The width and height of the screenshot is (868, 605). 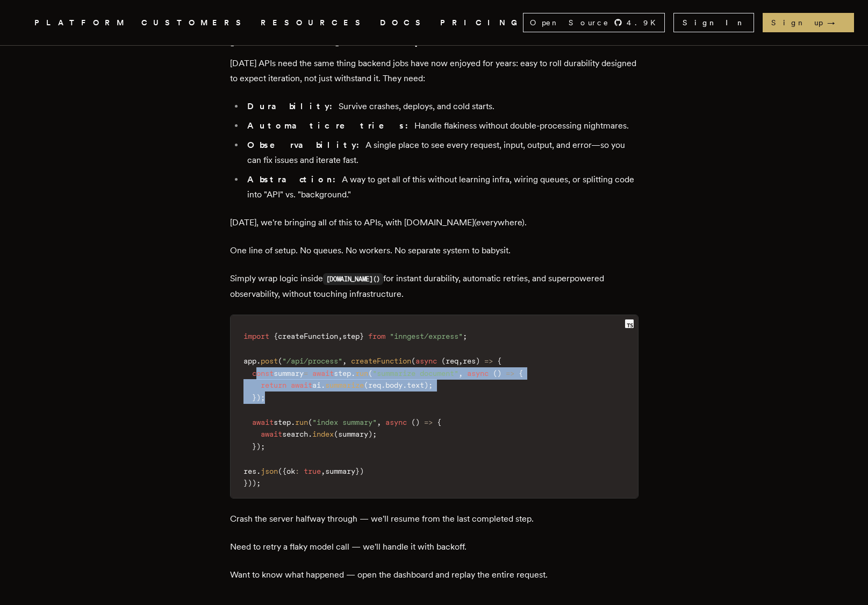 I want to click on li: A way to get all of this without learning infra, wiring queues, or splitting code into "API" vs. ..., so click(x=442, y=187).